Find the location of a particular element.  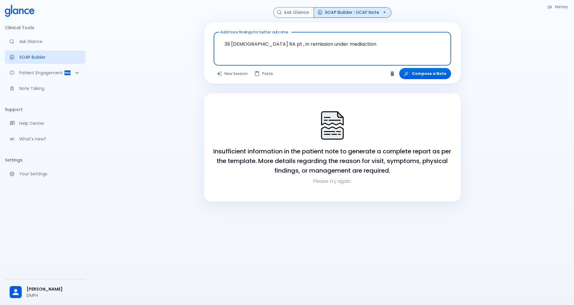

p: Help Center is located at coordinates (50, 123).